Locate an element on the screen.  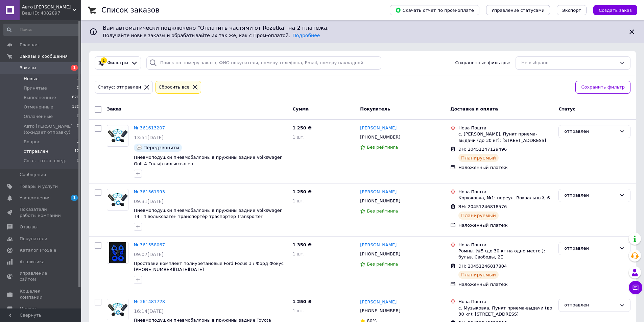
span: Оплаченные is located at coordinates (38, 116).